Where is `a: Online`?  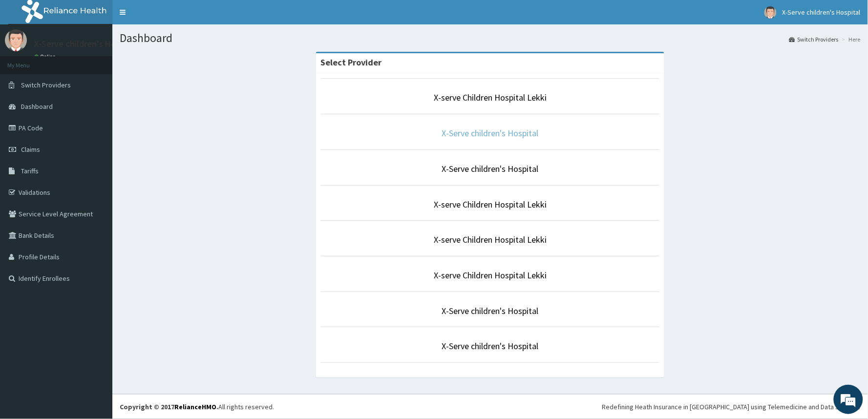 a: Online is located at coordinates (46, 57).